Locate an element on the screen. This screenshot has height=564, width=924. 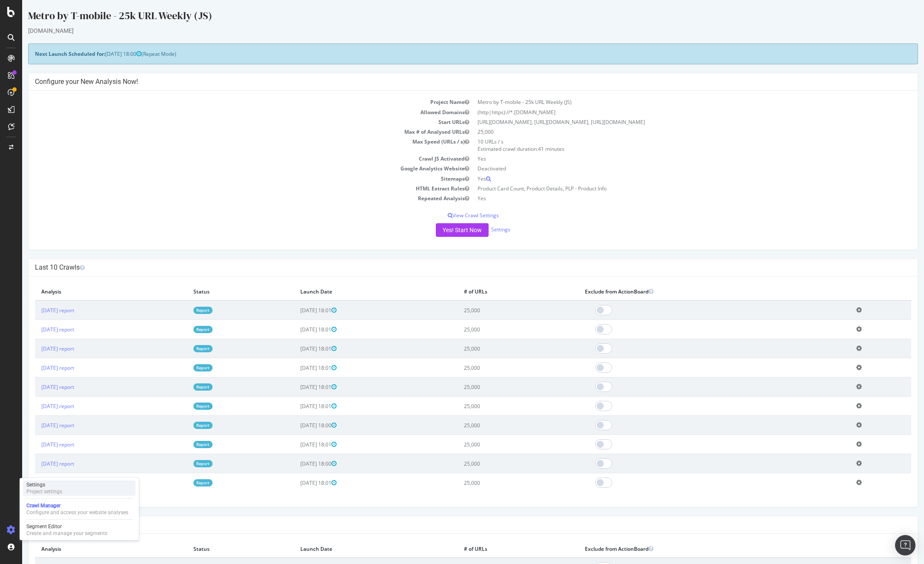
td: Sitemaps is located at coordinates (231, 179).